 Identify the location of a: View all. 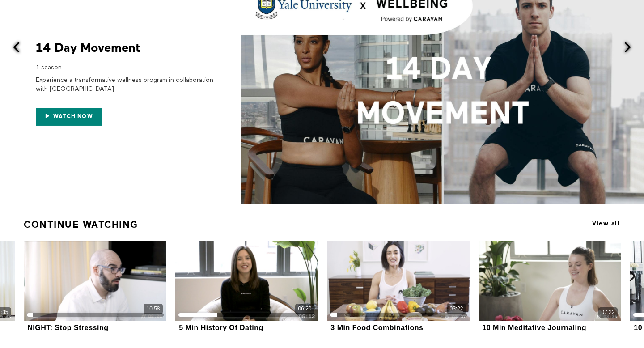
(606, 223).